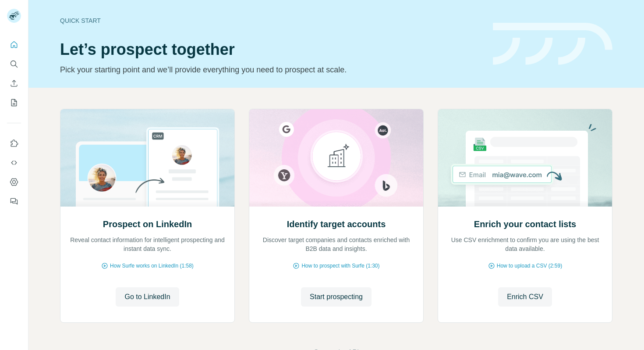  I want to click on span: How to upload a CSV (2:59), so click(529, 265).